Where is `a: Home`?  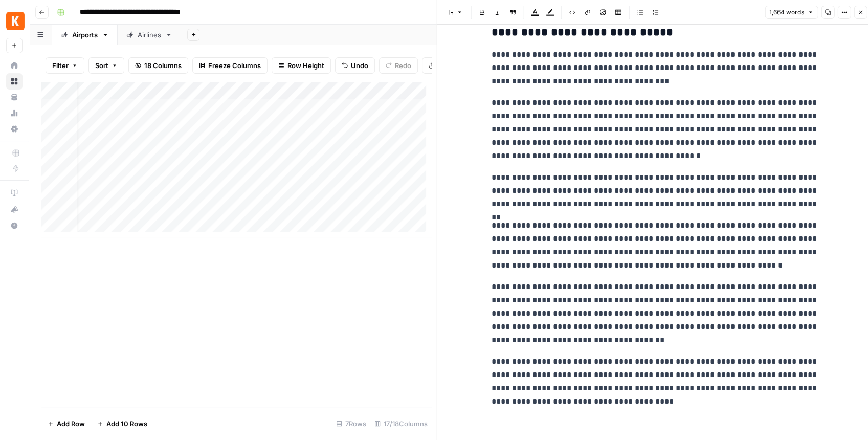
a: Home is located at coordinates (15, 65).